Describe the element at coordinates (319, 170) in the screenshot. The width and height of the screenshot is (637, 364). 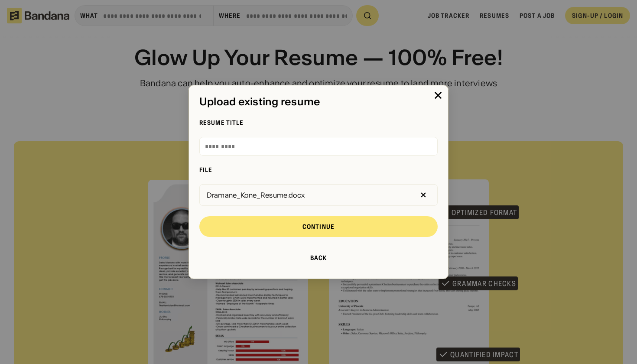
I see `div: File` at that location.